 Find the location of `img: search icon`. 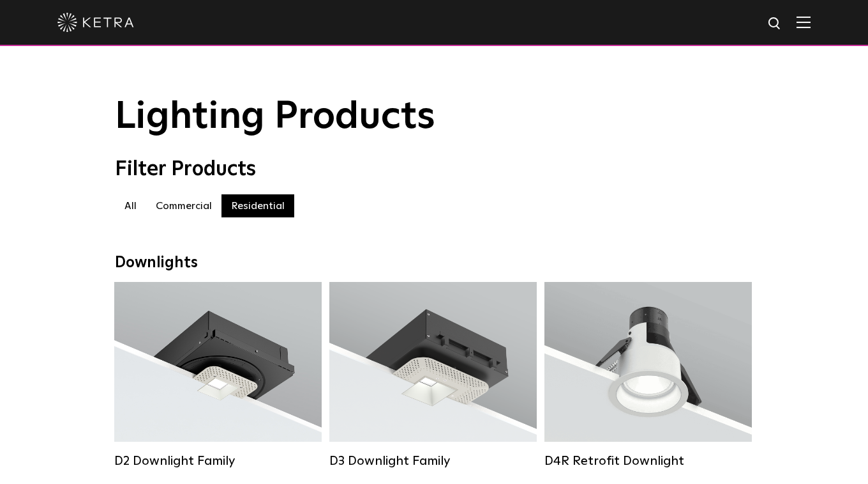

img: search icon is located at coordinates (775, 23).